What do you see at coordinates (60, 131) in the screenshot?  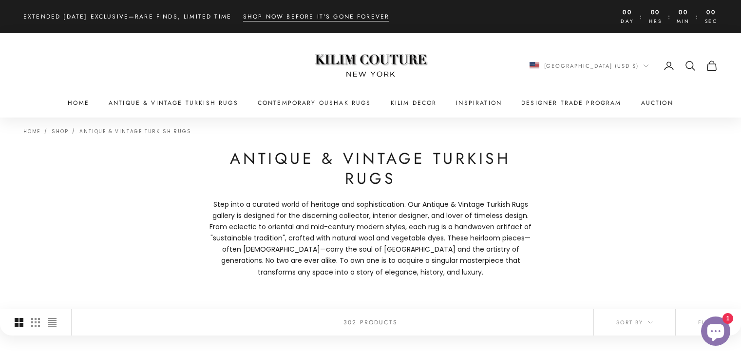 I see `a: Shop` at bounding box center [60, 131].